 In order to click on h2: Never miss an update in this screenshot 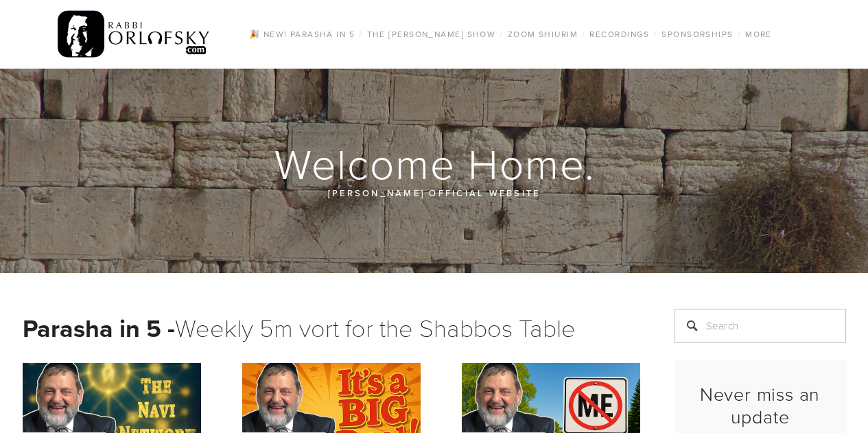, I will do `click(760, 405)`.